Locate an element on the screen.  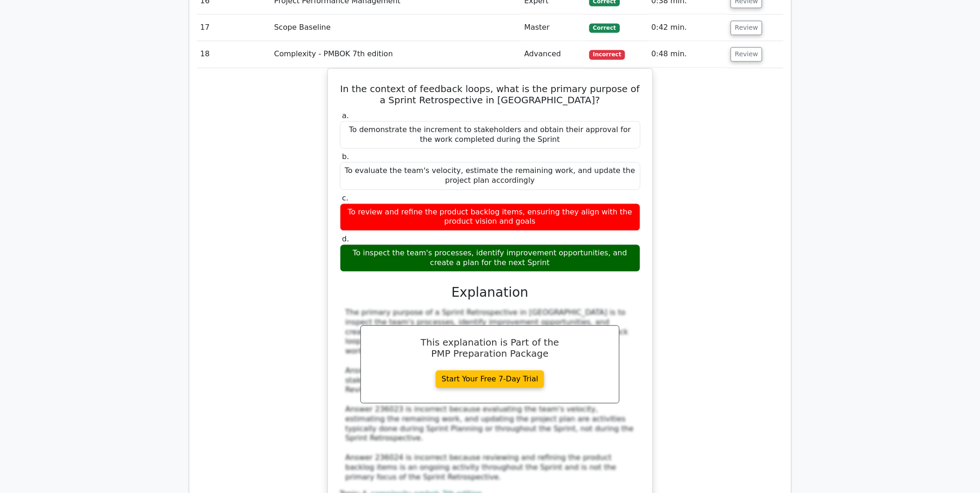
td: 0:42 min. is located at coordinates (687, 28).